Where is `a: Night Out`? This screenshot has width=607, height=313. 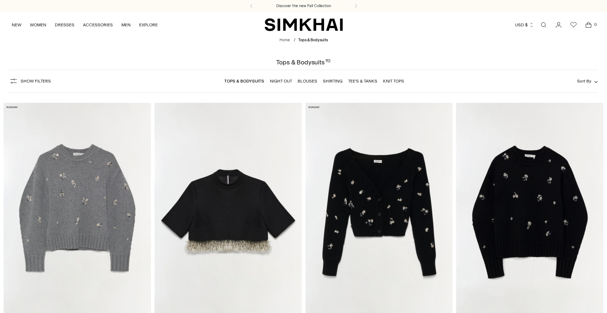 a: Night Out is located at coordinates (281, 81).